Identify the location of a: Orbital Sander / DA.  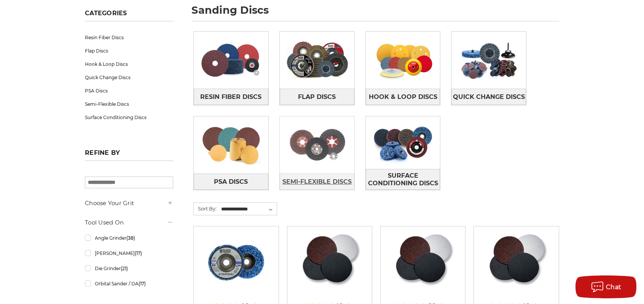
(129, 284).